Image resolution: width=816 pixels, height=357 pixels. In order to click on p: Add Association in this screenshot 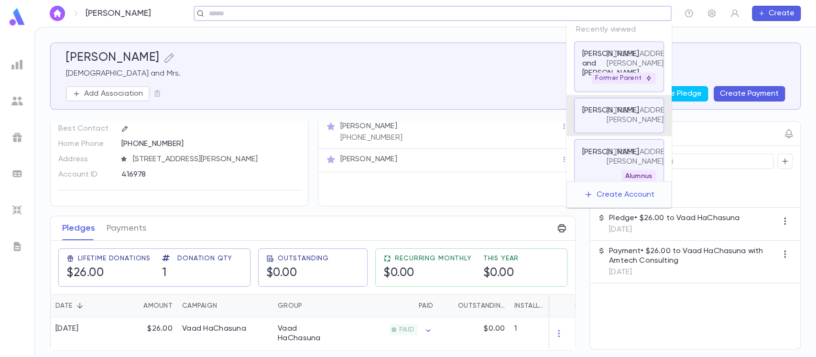, I will do `click(113, 94)`.